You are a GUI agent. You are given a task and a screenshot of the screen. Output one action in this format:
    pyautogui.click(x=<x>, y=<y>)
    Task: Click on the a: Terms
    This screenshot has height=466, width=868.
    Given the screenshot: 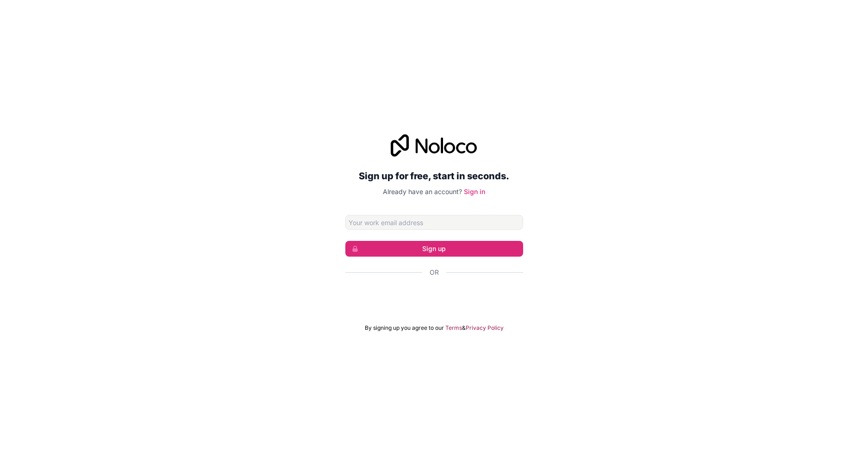 What is the action you would take?
    pyautogui.click(x=454, y=328)
    